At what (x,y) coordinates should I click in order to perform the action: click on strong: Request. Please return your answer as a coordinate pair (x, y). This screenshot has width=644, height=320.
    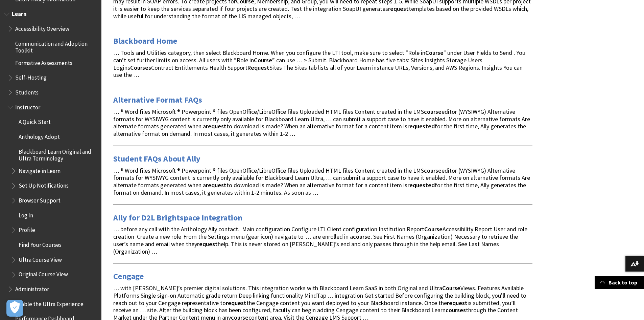
    Looking at the image, I should click on (258, 67).